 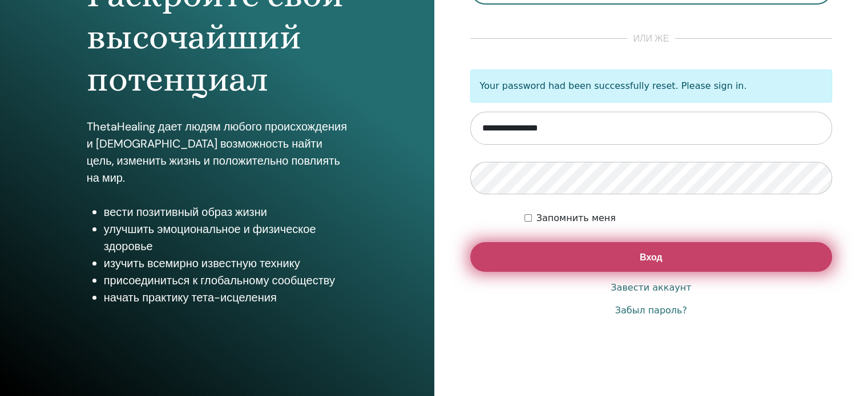 What do you see at coordinates (678, 218) in the screenshot?
I see `div: Keep me authenticated indefinitely or until I manually logout` at bounding box center [678, 218].